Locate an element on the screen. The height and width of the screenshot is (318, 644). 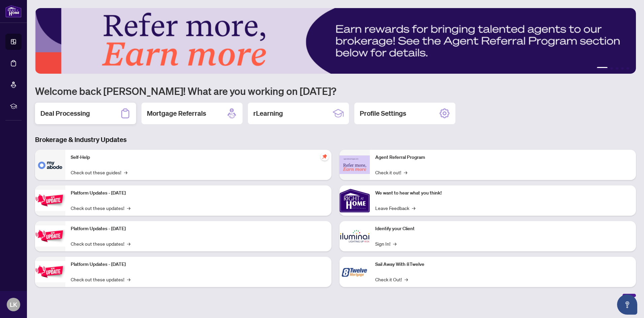
img: Platform Updates - July 8, 2025 is located at coordinates (50, 236).